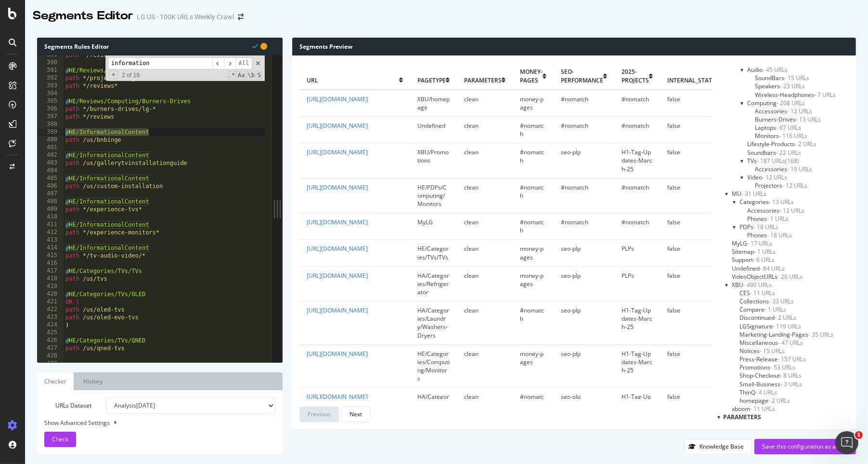 The image size is (868, 464). I want to click on div: 393, so click(50, 86).